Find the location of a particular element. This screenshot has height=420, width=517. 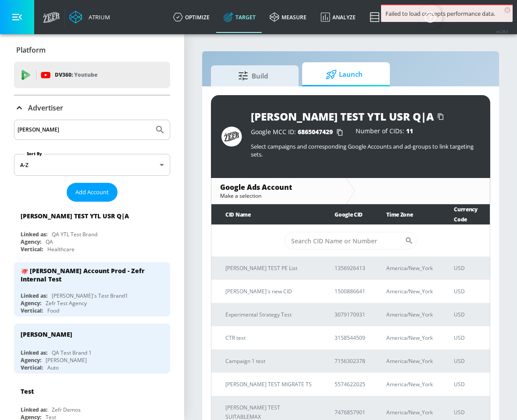

div: Auto is located at coordinates (53, 367).